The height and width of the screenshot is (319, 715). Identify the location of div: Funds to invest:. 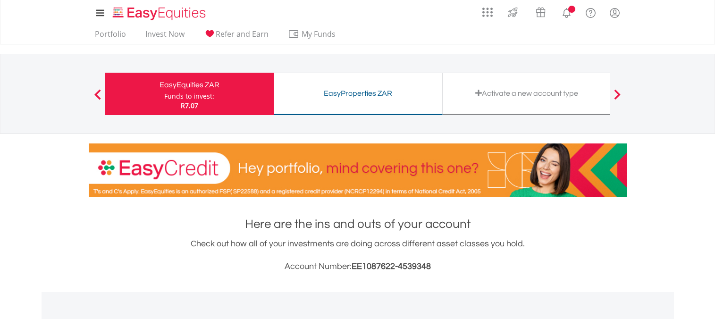
(189, 96).